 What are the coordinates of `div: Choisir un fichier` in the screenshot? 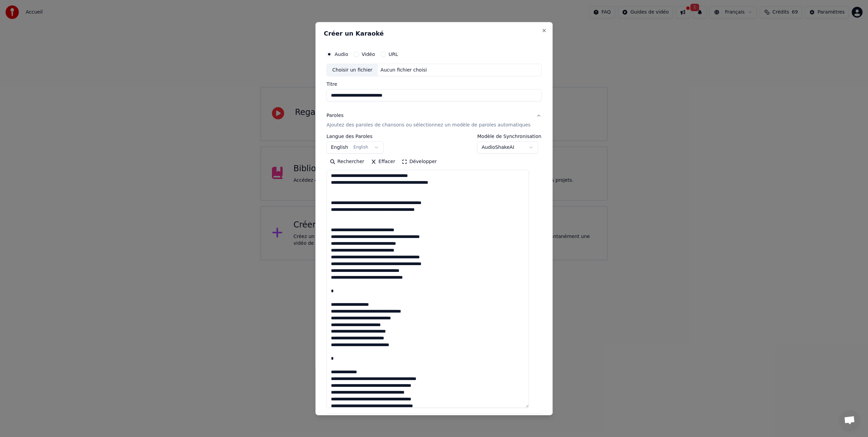 It's located at (352, 70).